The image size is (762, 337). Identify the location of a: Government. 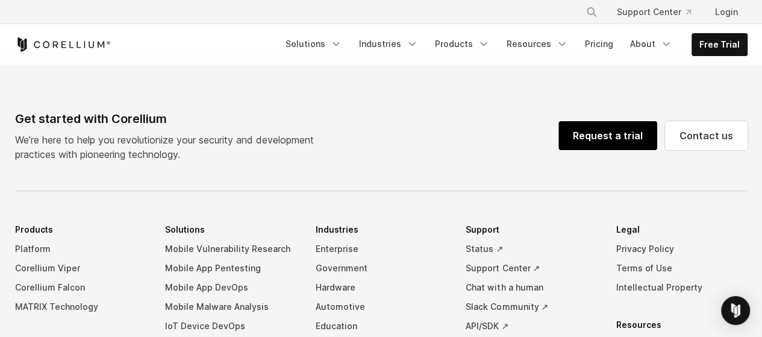
(381, 268).